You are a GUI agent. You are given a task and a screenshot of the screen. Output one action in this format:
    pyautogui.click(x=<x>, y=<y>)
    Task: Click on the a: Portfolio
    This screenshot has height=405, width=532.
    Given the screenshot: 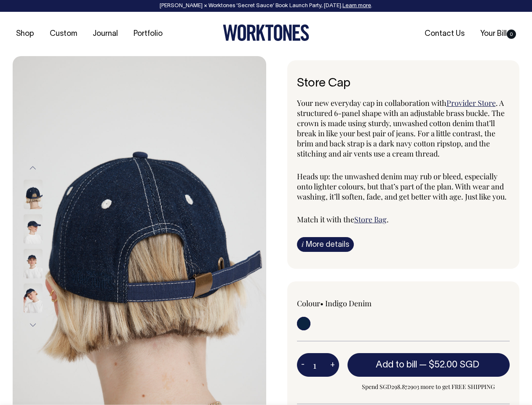 What is the action you would take?
    pyautogui.click(x=148, y=34)
    